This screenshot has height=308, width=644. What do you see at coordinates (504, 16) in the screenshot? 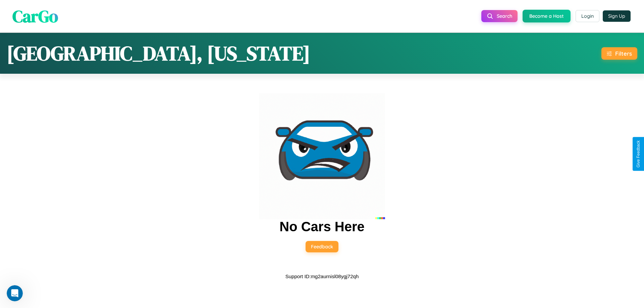
I see `span: Search` at bounding box center [504, 16].